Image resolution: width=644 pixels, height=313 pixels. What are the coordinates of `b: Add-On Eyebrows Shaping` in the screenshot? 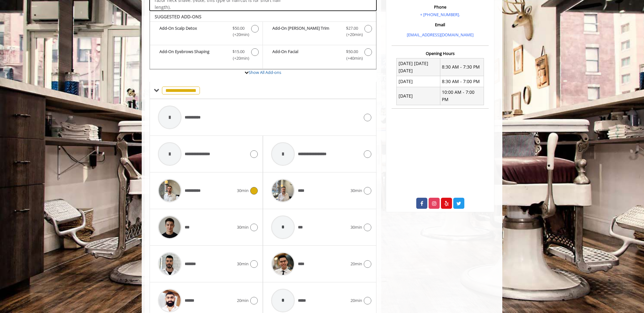 It's located at (192, 55).